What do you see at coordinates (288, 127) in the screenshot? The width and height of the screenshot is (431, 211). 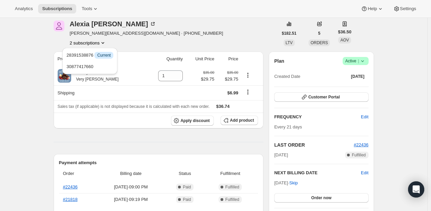 I see `span: Every 21 days` at bounding box center [288, 127].